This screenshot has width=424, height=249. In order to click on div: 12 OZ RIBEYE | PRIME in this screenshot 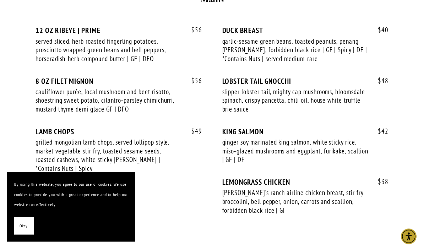, I will do `click(118, 31)`.